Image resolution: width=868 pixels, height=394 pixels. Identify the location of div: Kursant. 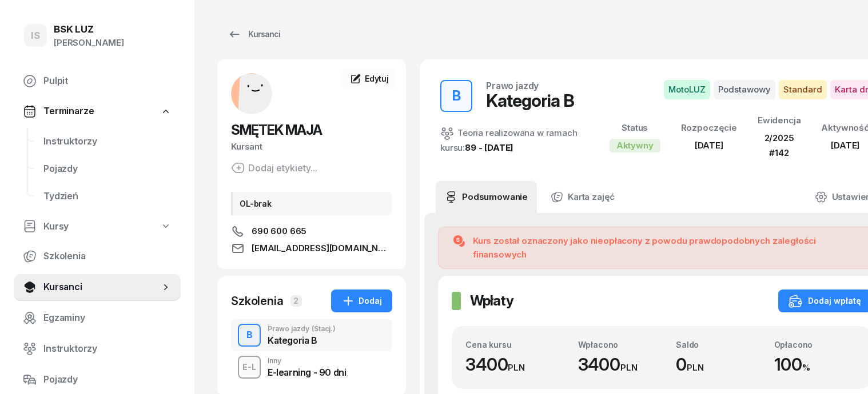
(312, 147).